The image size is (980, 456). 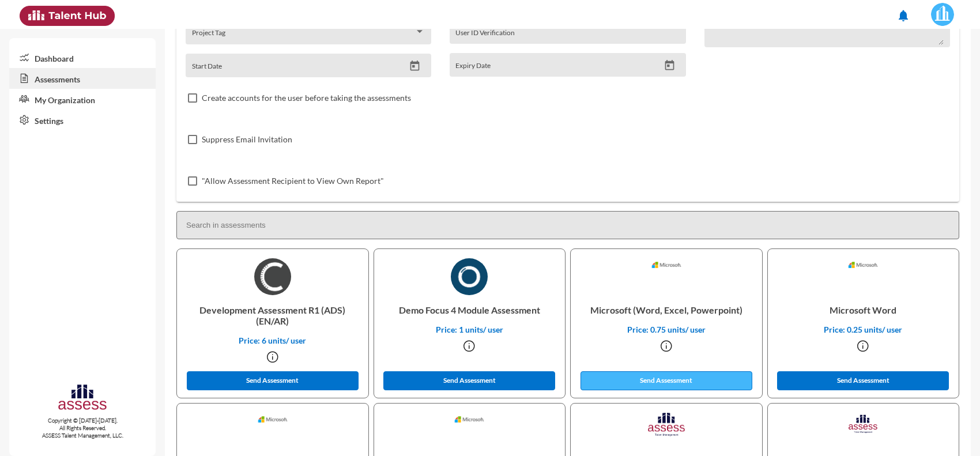 I want to click on a: Settings, so click(x=82, y=120).